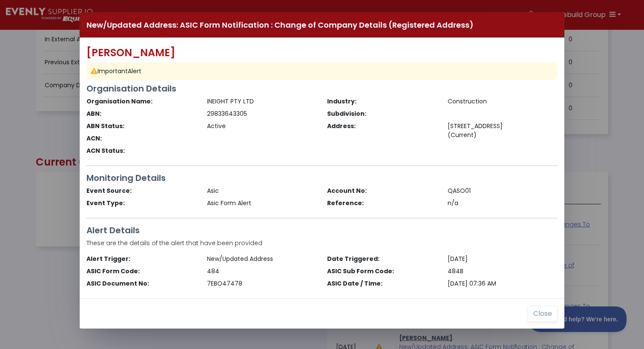 This screenshot has width=644, height=349. I want to click on div: Asic, so click(262, 191).